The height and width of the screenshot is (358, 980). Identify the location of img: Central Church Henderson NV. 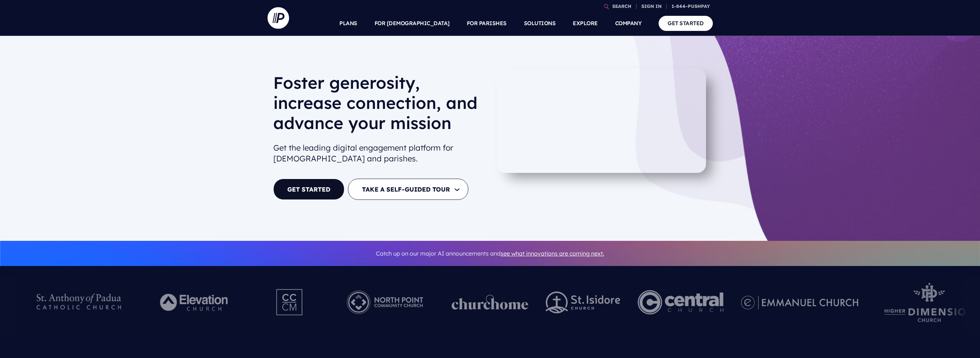
(680, 302).